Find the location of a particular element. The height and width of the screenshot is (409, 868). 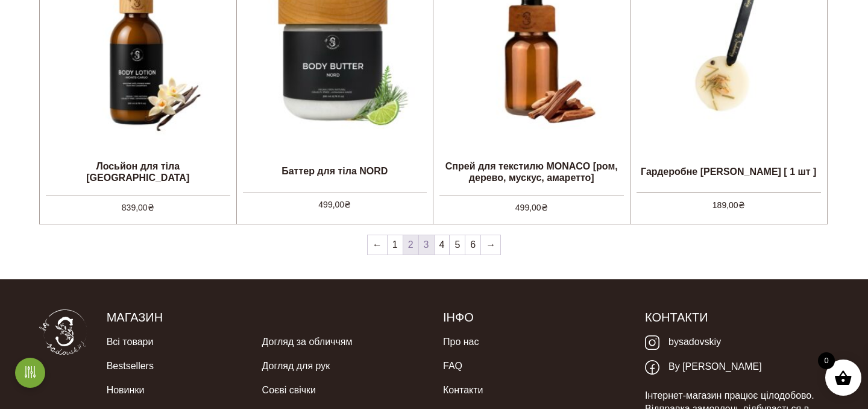

bdi: 839,00 is located at coordinates (138, 207).